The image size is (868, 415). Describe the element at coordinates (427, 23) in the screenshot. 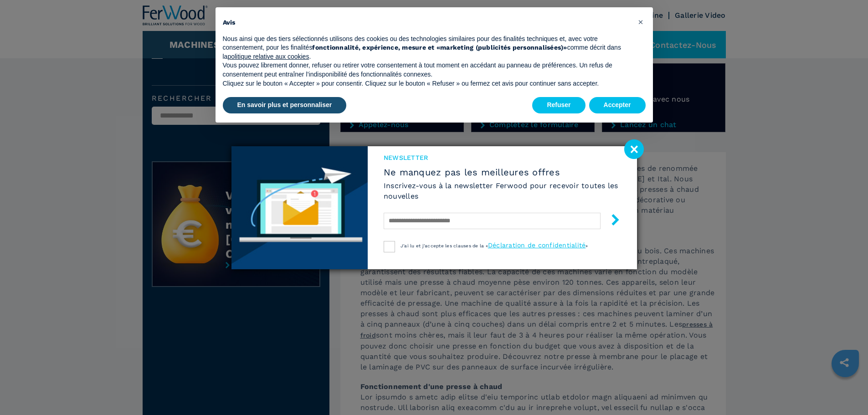

I see `h2: Avis` at that location.